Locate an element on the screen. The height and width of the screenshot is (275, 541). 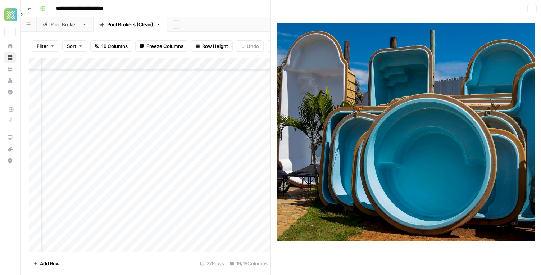
span: 19 Columns is located at coordinates (114, 46).